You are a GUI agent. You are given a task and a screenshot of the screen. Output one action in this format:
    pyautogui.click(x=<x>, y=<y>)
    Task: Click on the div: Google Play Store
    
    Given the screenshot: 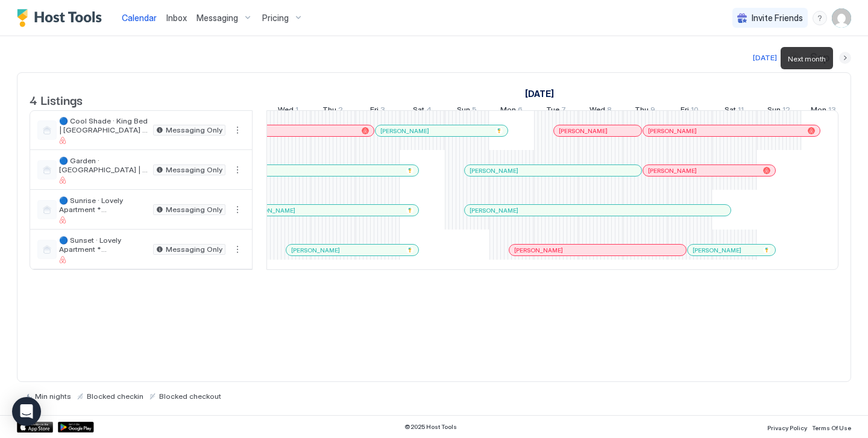 What is the action you would take?
    pyautogui.click(x=76, y=427)
    